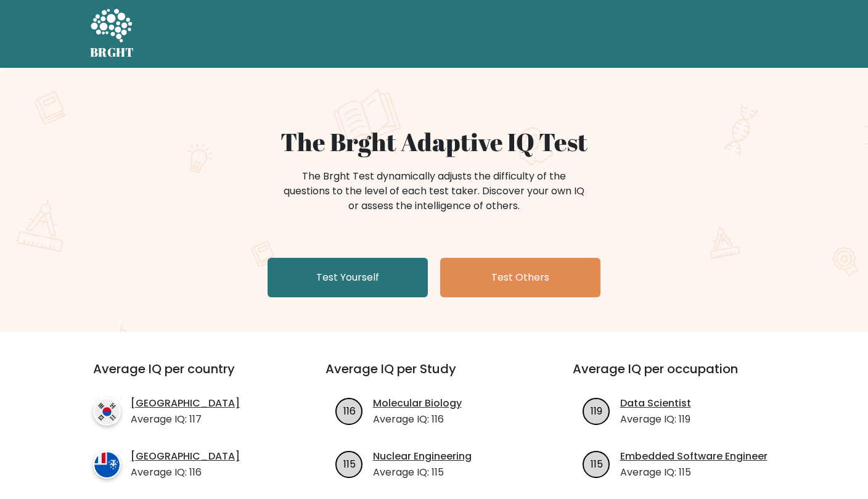  Describe the element at coordinates (681, 376) in the screenshot. I see `h3: Average IQ per occupation` at that location.